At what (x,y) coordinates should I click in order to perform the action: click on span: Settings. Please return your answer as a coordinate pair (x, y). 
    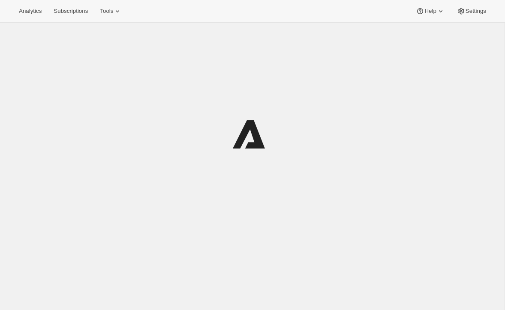
    Looking at the image, I should click on (476, 11).